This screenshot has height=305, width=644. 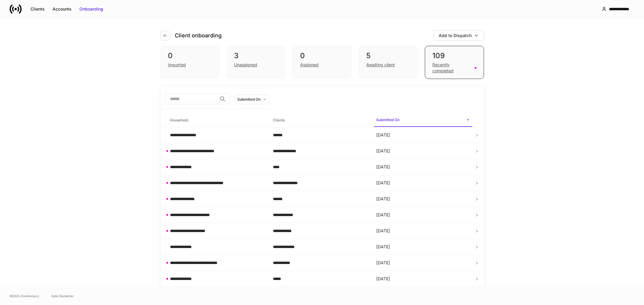 I want to click on button: Accounts, so click(x=62, y=9).